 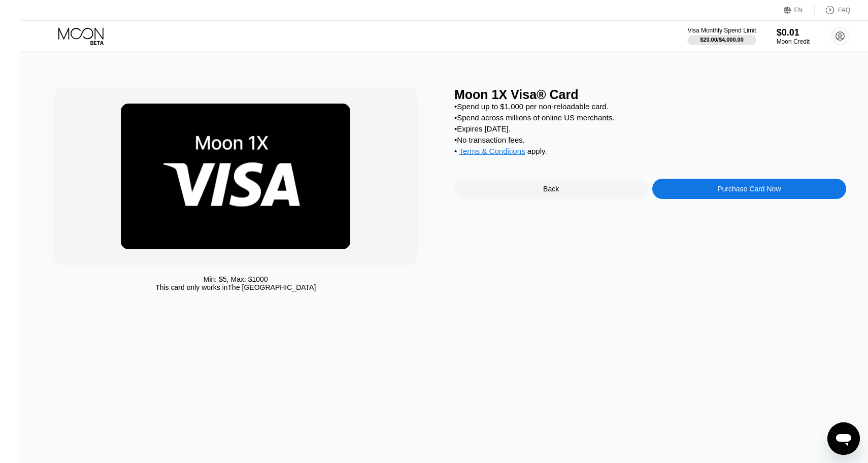 What do you see at coordinates (650, 117) in the screenshot?
I see `div: • Spend across millions of online US merchants.` at bounding box center [650, 117].